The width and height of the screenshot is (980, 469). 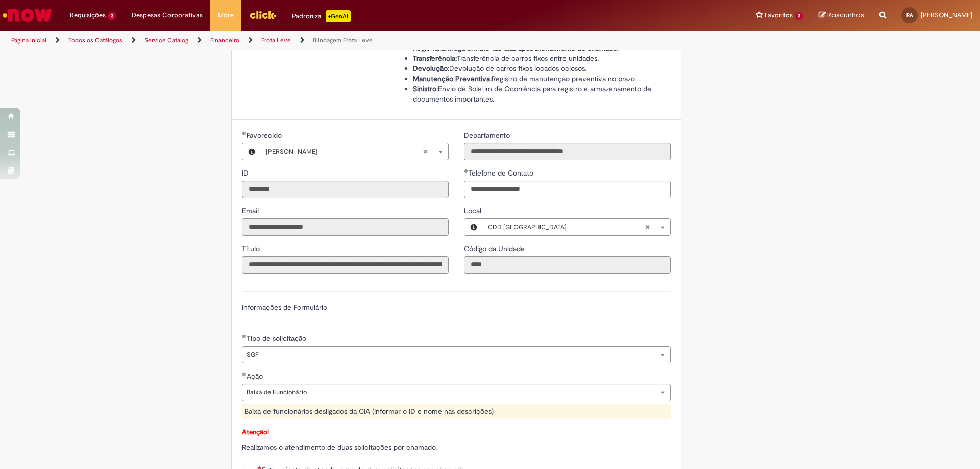 I want to click on button: Favorecido, Visualizar este registro Raynara De Sousa Araujo, so click(x=252, y=152).